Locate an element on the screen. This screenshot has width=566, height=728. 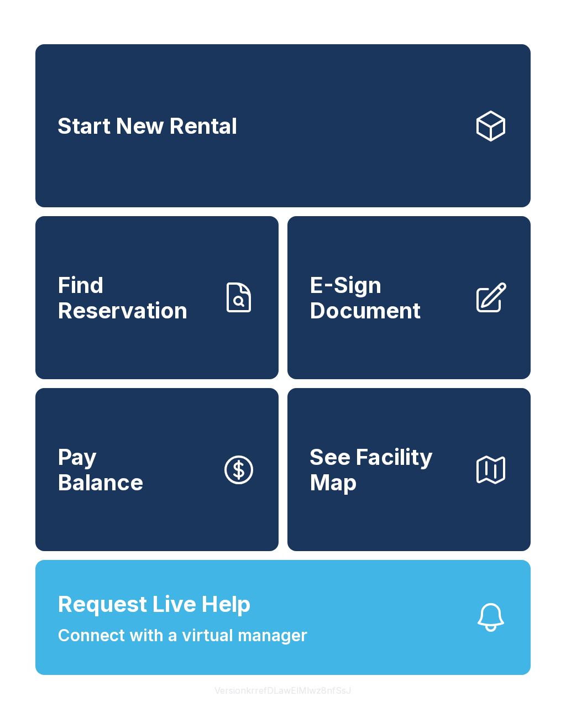
span: Find Reservation is located at coordinates (135, 297).